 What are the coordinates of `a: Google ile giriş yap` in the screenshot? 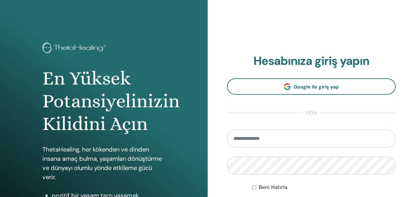 It's located at (312, 86).